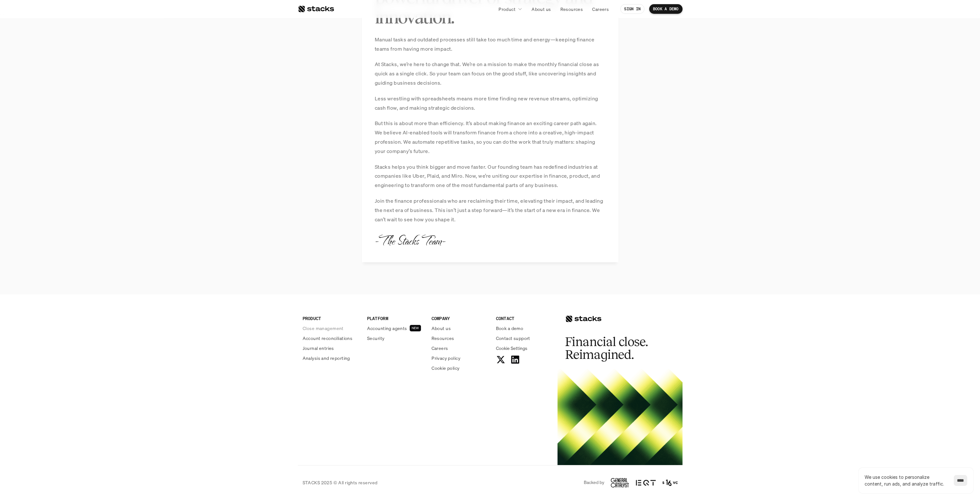 This screenshot has width=980, height=500. Describe the element at coordinates (490, 44) in the screenshot. I see `p: Manual tasks and outdated processes still take too much time and energy—keeping finance teams fro...` at that location.